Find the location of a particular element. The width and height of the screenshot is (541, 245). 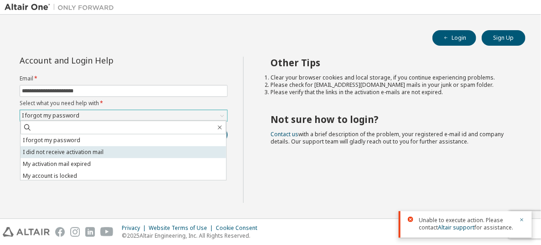

p: © 2025 Altair Engineering, Inc. All Rights Reserved. is located at coordinates (192, 235).